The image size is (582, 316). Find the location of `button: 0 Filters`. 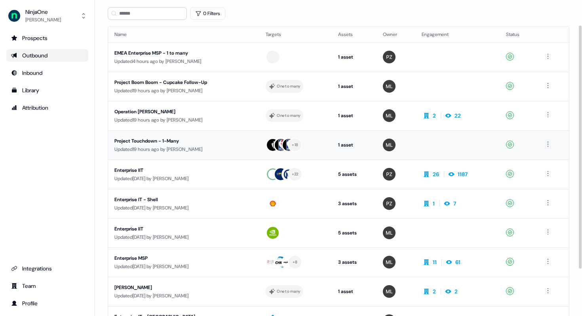

button: 0 Filters is located at coordinates (207, 13).